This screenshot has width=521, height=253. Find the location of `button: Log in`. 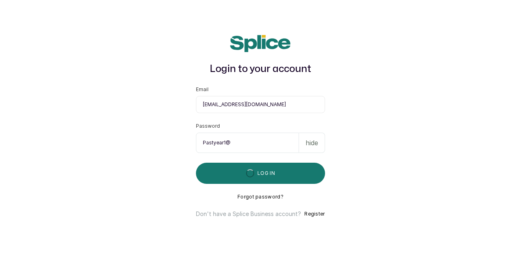

button: Log in is located at coordinates (260, 174).